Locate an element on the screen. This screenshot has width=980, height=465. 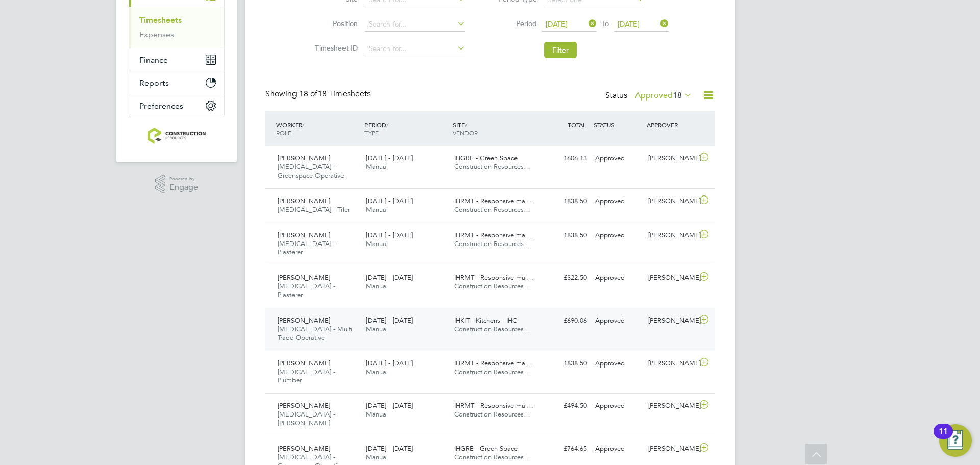
label: Position is located at coordinates (335, 24).